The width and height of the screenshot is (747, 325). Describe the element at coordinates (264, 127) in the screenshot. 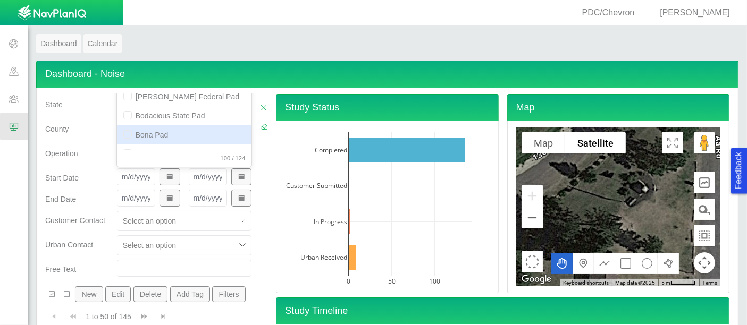

I see `a: Clear Filters` at that location.